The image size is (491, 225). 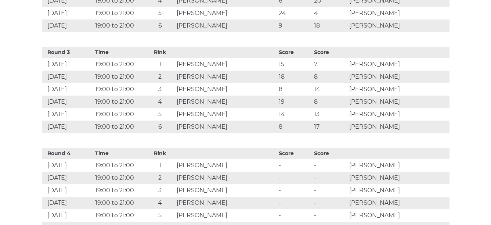 What do you see at coordinates (295, 64) in the screenshot?
I see `td: 15` at bounding box center [295, 64].